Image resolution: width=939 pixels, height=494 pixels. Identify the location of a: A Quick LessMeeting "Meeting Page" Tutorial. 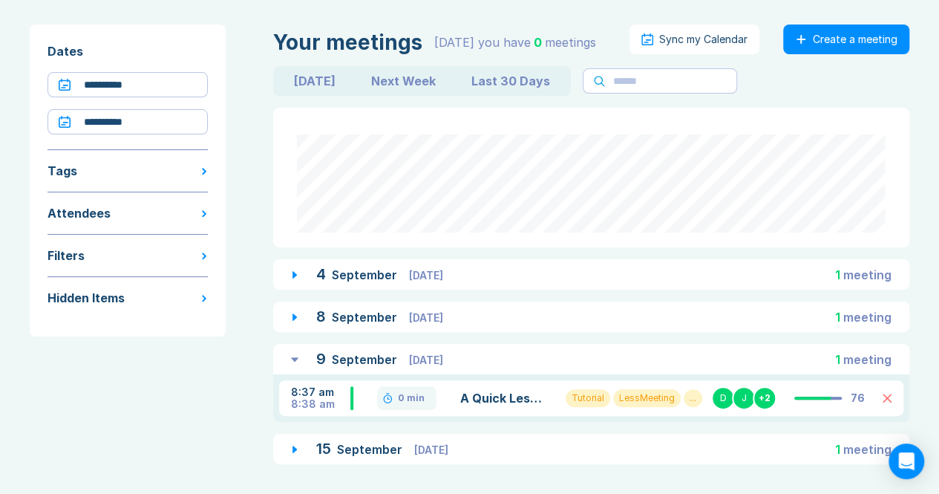
(504, 398).